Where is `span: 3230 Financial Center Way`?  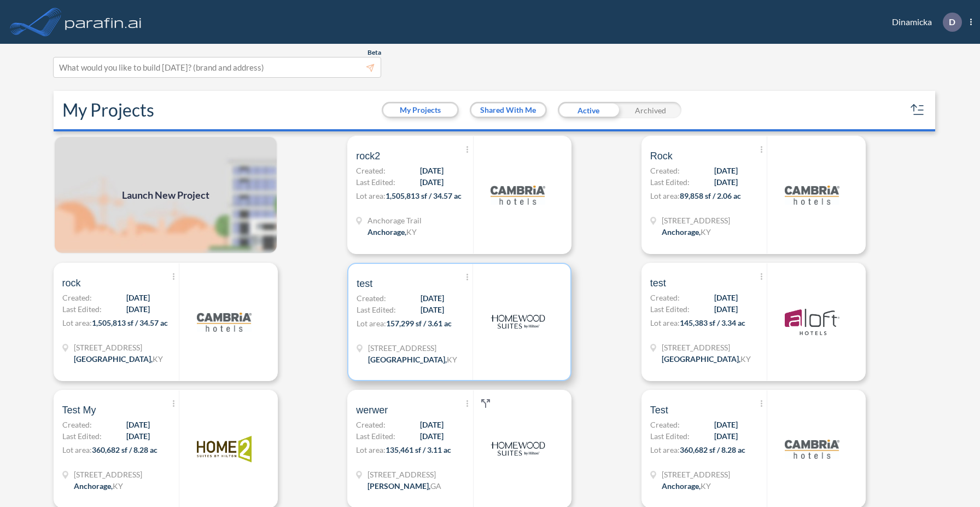 span: 3230 Financial Center Way is located at coordinates (404, 474).